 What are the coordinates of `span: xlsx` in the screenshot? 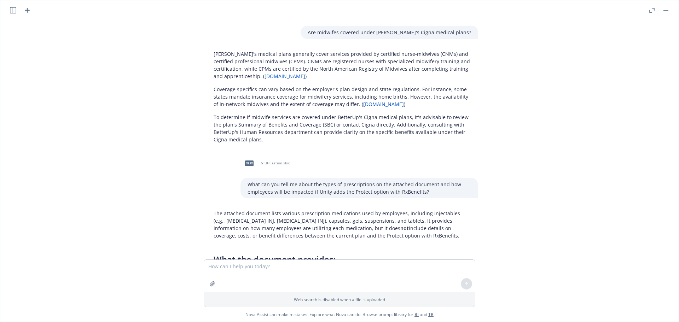 It's located at (249, 163).